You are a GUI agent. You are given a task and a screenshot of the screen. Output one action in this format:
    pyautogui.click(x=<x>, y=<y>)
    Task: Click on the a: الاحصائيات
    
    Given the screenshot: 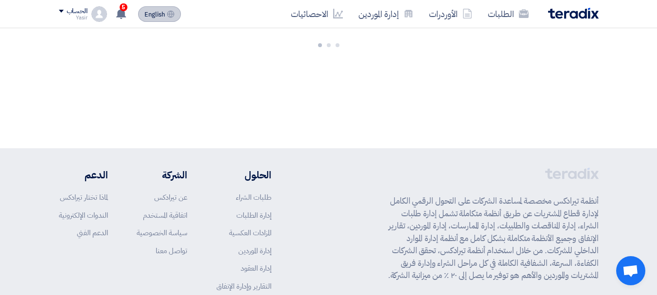 What is the action you would take?
    pyautogui.click(x=317, y=14)
    